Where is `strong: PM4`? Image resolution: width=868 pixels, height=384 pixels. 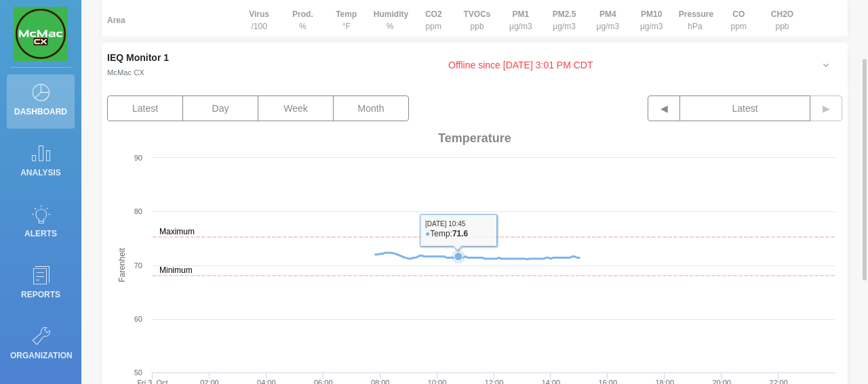
strong: PM4 is located at coordinates (608, 14).